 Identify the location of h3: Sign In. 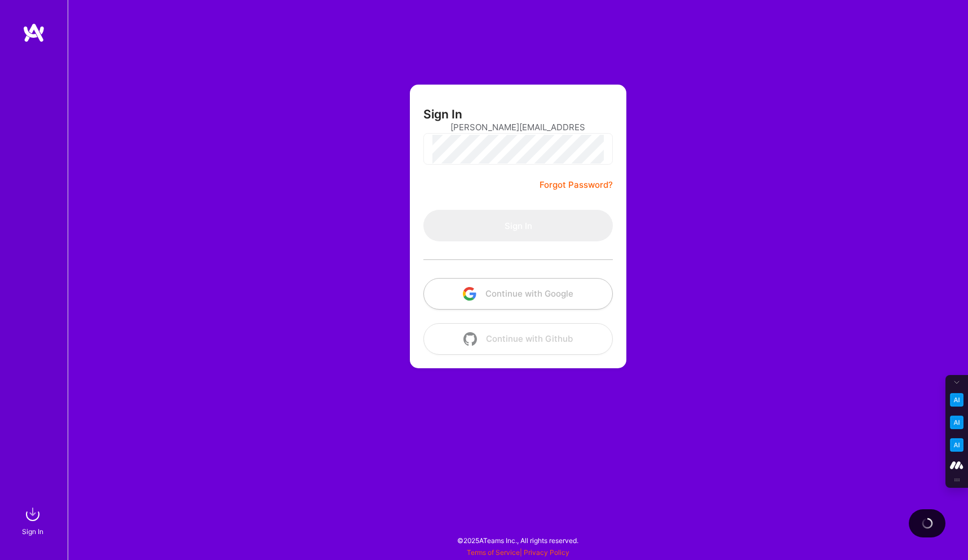
(442, 114).